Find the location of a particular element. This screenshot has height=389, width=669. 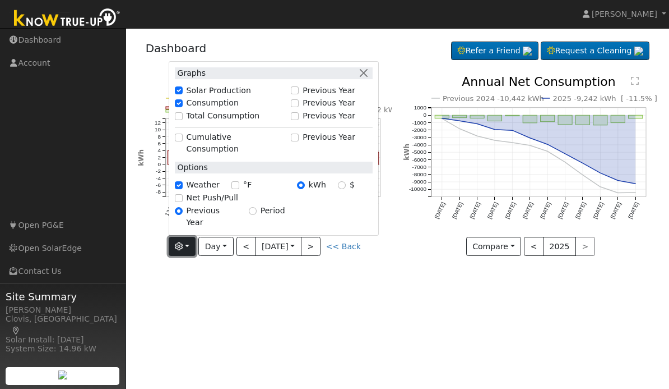

label: Weather is located at coordinates (203, 184).